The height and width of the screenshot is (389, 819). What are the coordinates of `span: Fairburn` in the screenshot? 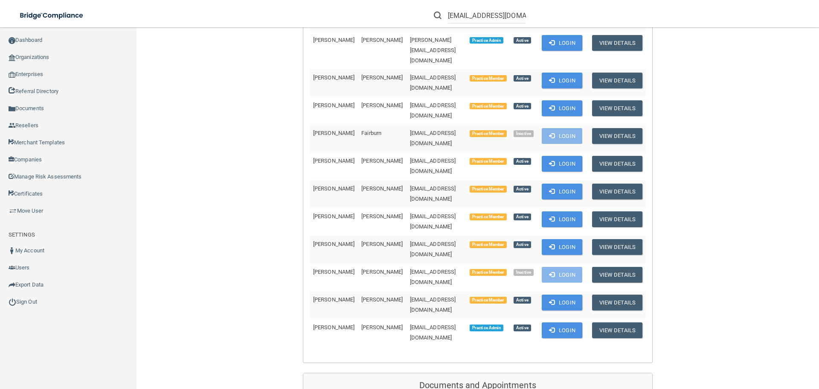 It's located at (371, 133).